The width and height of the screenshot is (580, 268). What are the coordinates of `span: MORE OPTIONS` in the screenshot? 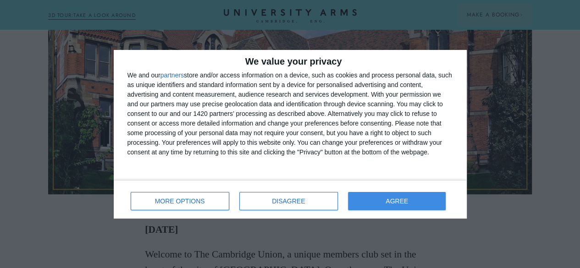 It's located at (180, 201).